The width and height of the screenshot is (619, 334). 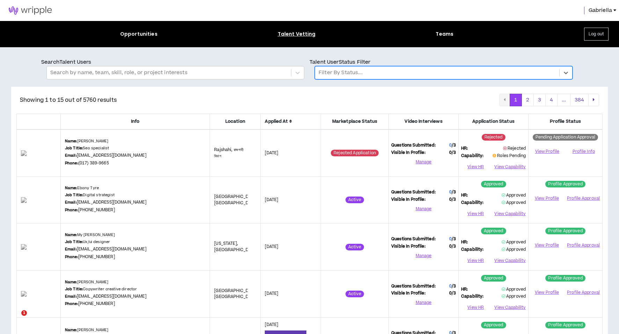 I want to click on th: Info, so click(x=135, y=121).